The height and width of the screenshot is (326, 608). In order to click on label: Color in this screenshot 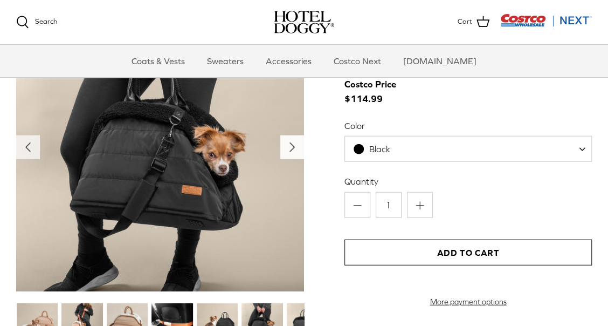, I will do `click(468, 126)`.